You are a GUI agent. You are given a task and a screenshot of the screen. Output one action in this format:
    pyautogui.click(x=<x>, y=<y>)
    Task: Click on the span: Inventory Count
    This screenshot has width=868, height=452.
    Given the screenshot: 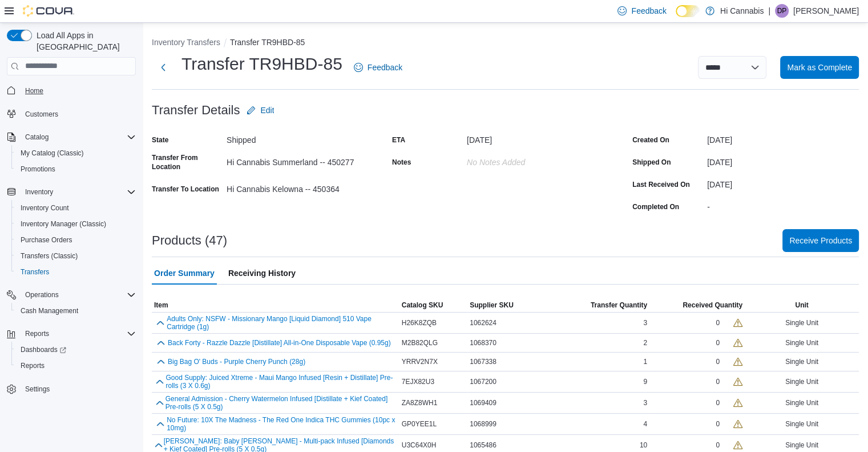 What is the action you would take?
    pyautogui.click(x=76, y=208)
    